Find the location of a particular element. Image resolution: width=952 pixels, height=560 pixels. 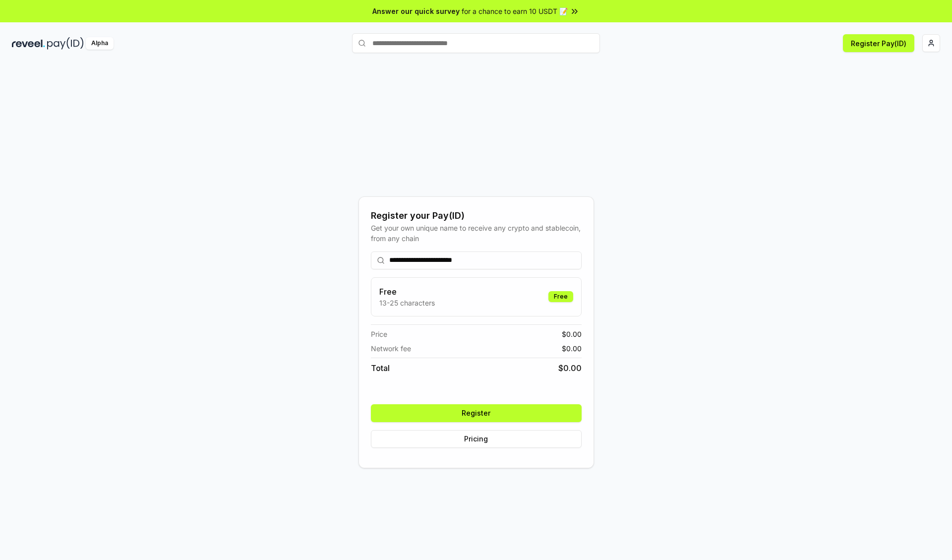

div: Alpha is located at coordinates (100, 43).